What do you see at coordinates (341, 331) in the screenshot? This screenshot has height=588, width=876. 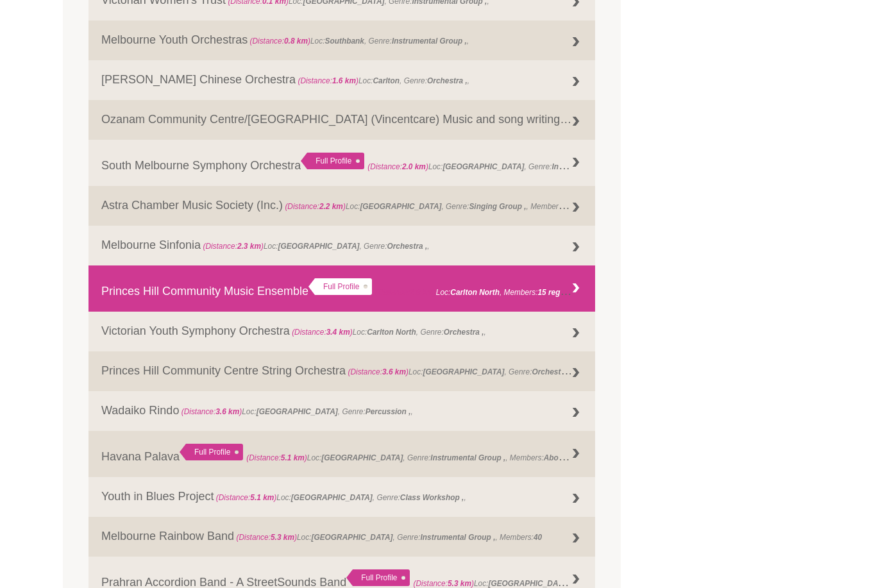 I see `a: Victorian Youth Symphony Orchestra (Distance:3.4 km)Loc:Carlton North, Genre:Orchestra ,,` at bounding box center [341, 331].